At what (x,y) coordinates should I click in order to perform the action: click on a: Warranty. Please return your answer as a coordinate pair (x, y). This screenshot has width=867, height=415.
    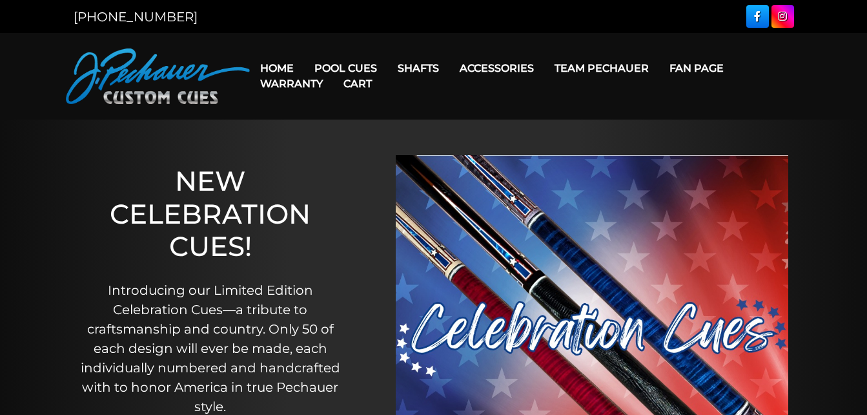
    Looking at the image, I should click on (291, 83).